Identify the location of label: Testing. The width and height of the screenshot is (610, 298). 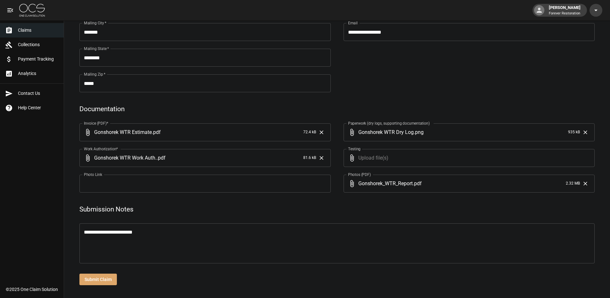
(354, 149).